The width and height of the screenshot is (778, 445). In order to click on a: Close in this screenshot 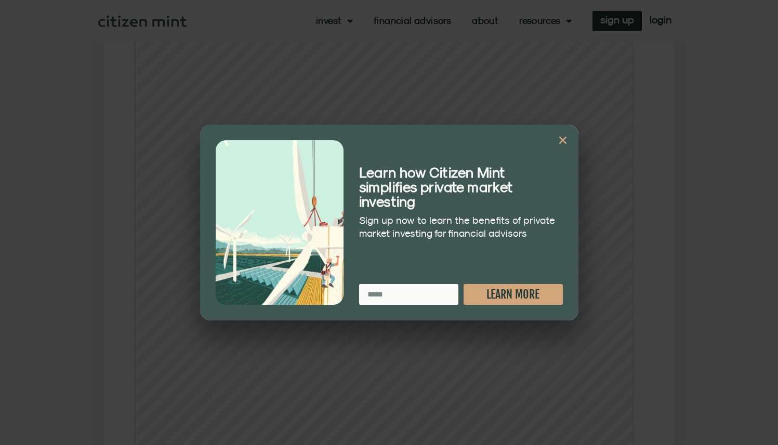, I will do `click(563, 140)`.